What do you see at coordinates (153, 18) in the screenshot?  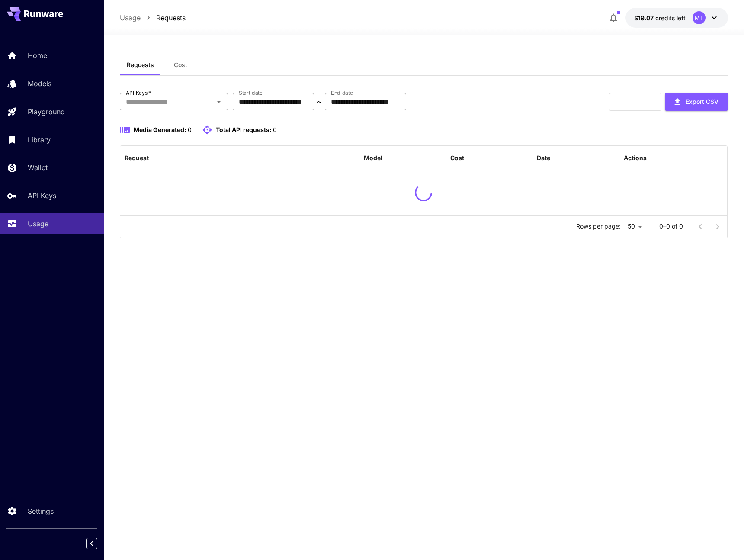 I see `nav: breadcrumb` at bounding box center [153, 18].